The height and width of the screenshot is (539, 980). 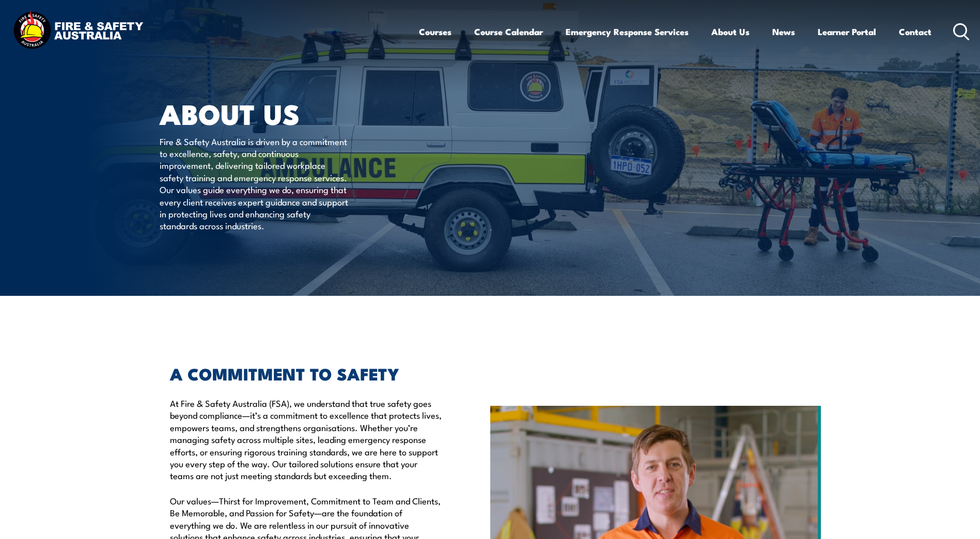 What do you see at coordinates (847, 31) in the screenshot?
I see `a: Learner Portal` at bounding box center [847, 31].